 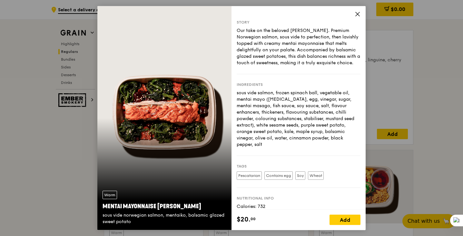 I want to click on div: Warm, so click(x=110, y=195).